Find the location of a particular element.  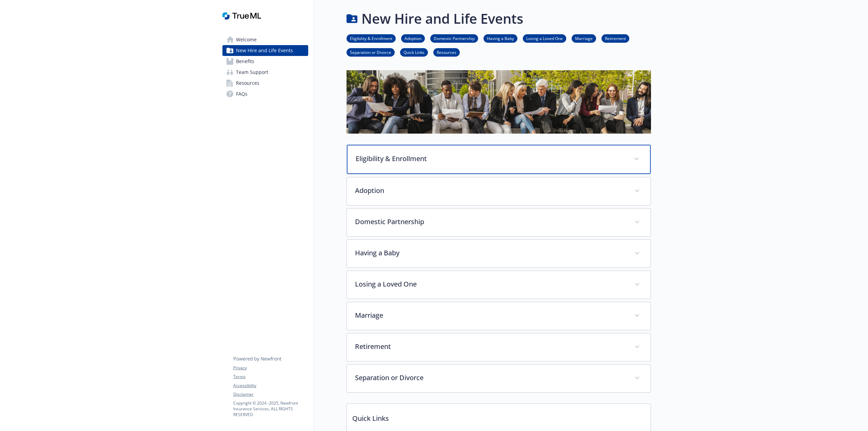

div: Having a Baby is located at coordinates (499, 254).